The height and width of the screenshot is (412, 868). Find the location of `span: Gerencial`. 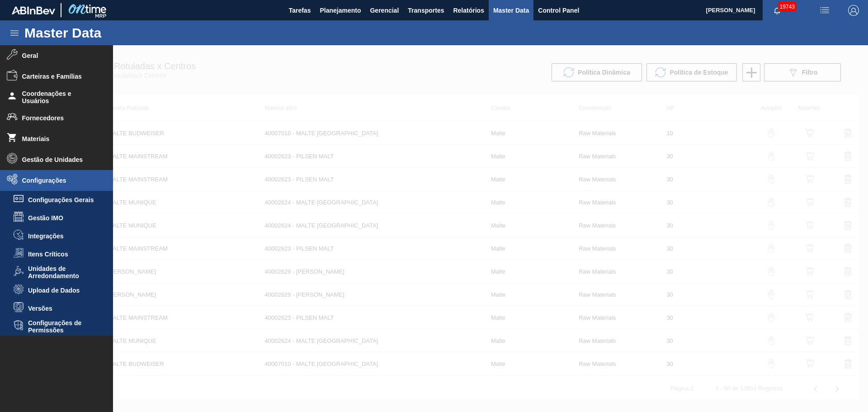

span: Gerencial is located at coordinates (384, 10).